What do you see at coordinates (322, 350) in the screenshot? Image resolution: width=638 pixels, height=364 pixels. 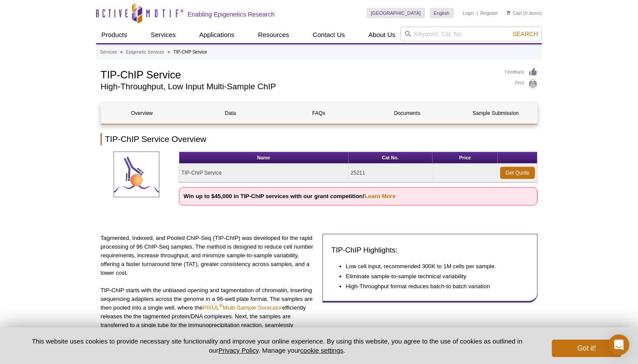 I see `button: cookie settings` at bounding box center [322, 350].